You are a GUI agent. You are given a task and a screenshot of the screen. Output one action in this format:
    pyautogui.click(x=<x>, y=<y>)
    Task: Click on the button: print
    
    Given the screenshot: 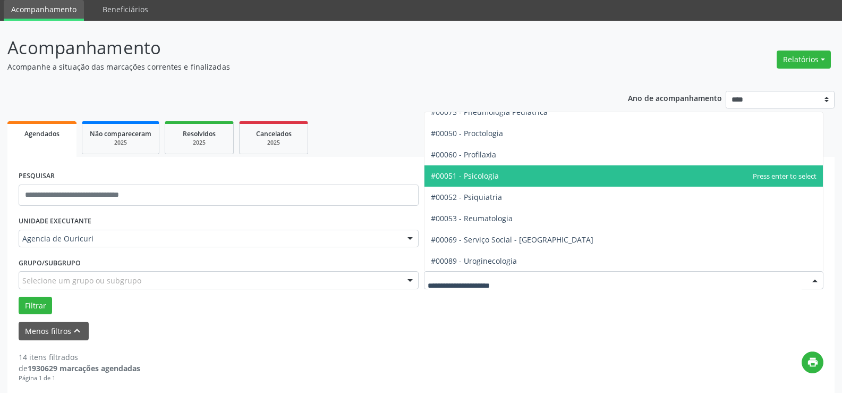 What is the action you would take?
    pyautogui.click(x=812, y=362)
    